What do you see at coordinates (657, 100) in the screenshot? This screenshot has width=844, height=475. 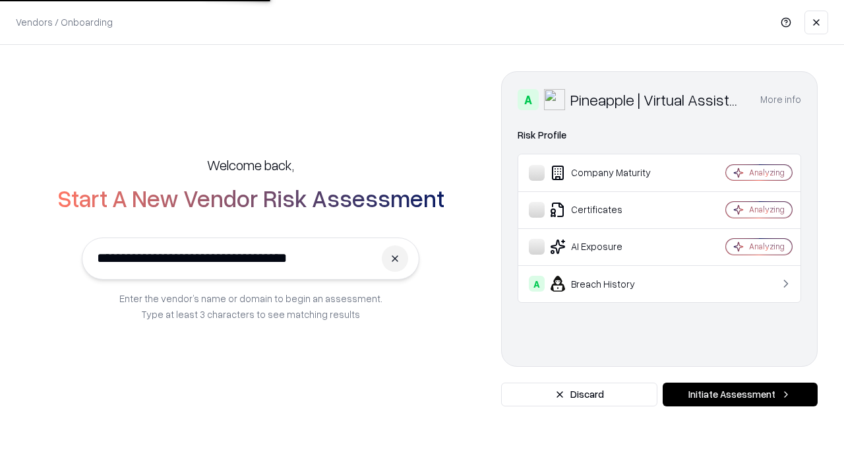 I see `div: Pineapple | Virtual Assistant Agency` at bounding box center [657, 100].